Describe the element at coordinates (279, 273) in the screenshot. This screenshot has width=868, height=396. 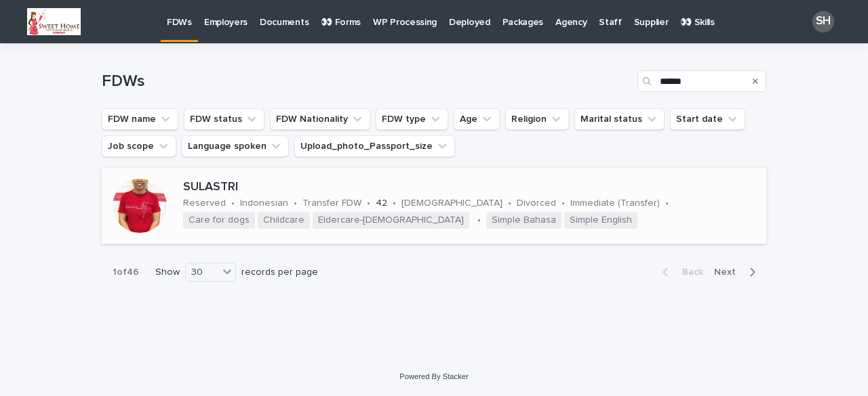
I see `p: records per page` at that location.